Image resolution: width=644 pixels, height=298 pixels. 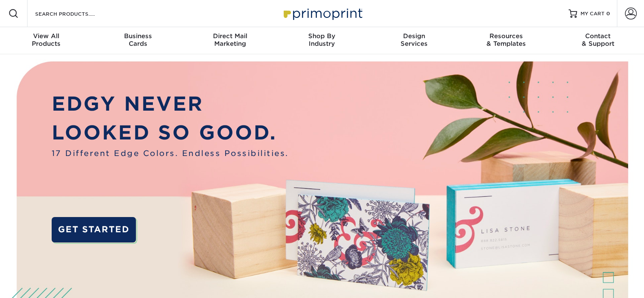 I want to click on a: GET STARTED, so click(x=94, y=230).